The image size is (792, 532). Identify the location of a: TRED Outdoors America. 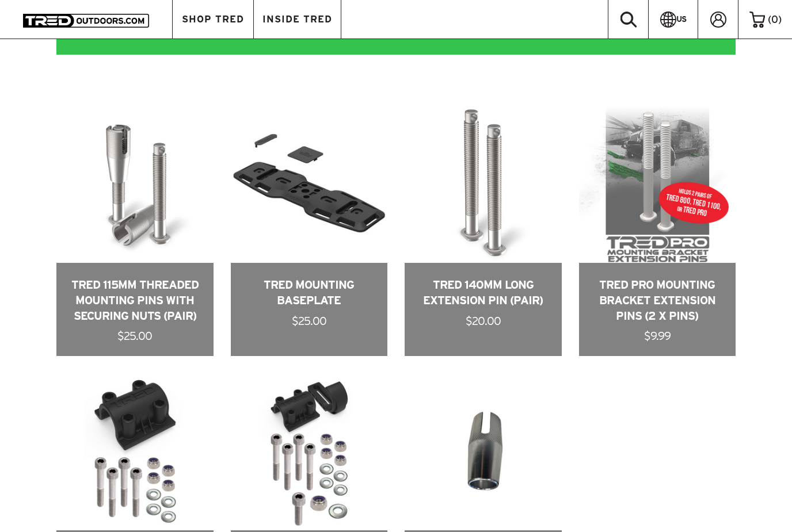
(86, 21).